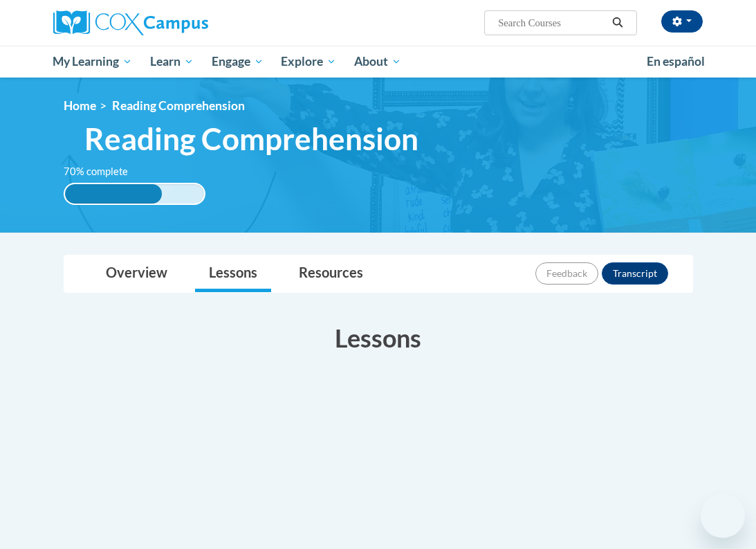  I want to click on h3: Lessons, so click(379, 338).